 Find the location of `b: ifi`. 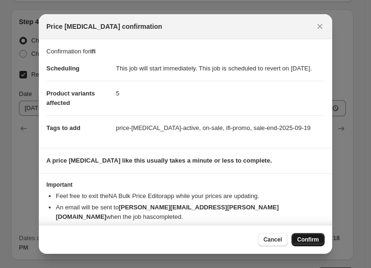

b: ifi is located at coordinates (93, 51).